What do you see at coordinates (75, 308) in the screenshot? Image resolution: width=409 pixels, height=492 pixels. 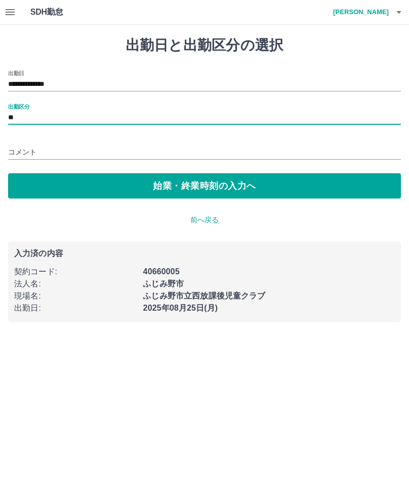 I see `p: 出勤日 :` at bounding box center [75, 308].